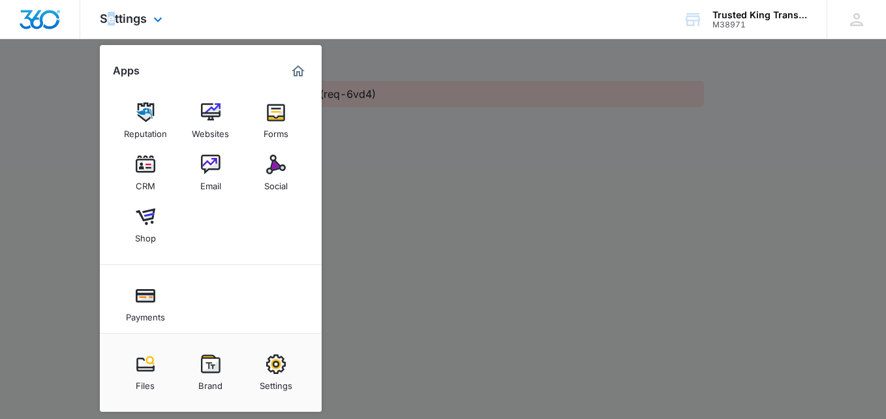 The height and width of the screenshot is (419, 886). What do you see at coordinates (760, 15) in the screenshot?
I see `div: account name` at bounding box center [760, 15].